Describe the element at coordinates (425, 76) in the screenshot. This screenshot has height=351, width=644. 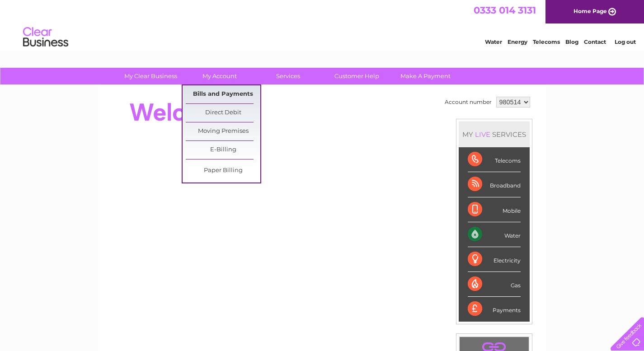
I see `a: Make A Payment` at that location.